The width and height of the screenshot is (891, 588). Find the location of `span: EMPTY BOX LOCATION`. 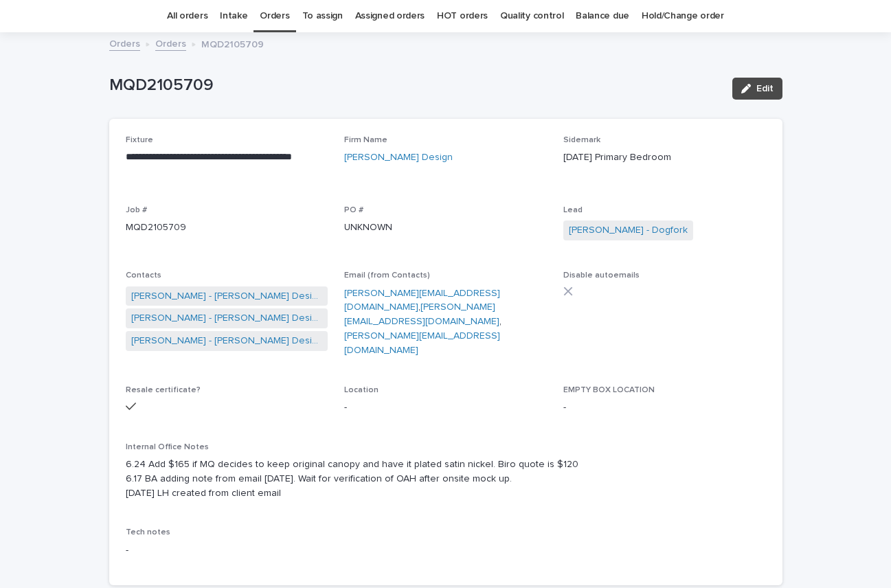

span: EMPTY BOX LOCATION is located at coordinates (608, 391).